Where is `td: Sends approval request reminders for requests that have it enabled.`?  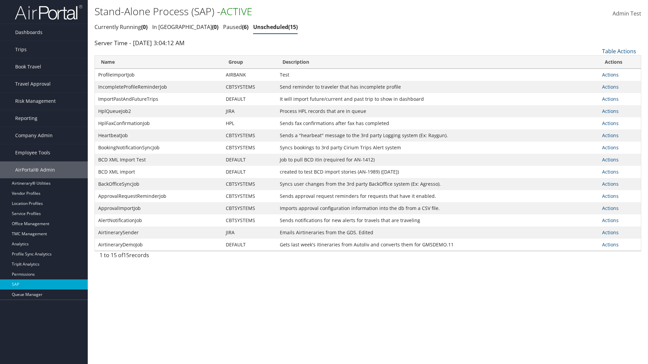 td: Sends approval request reminders for requests that have it enabled. is located at coordinates (438, 196).